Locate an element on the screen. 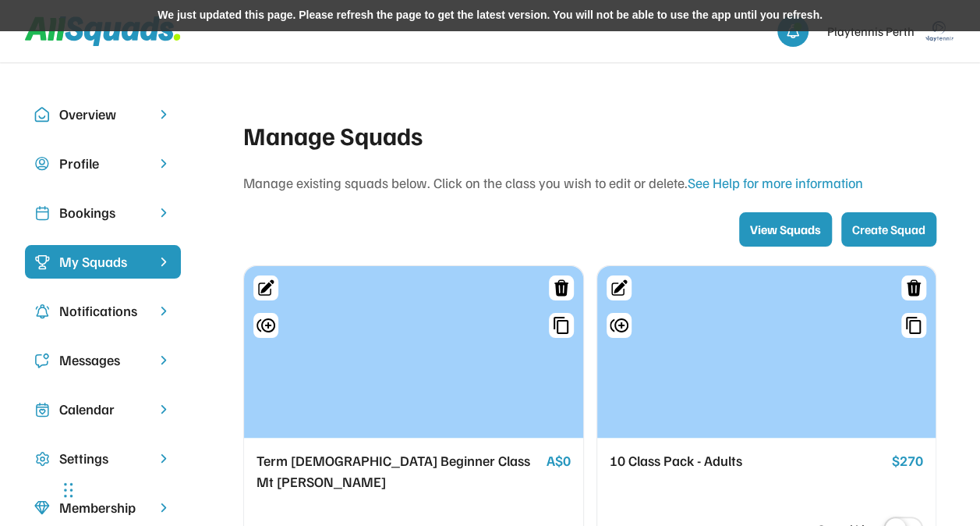 The image size is (980, 526). div: Settings is located at coordinates (103, 458).